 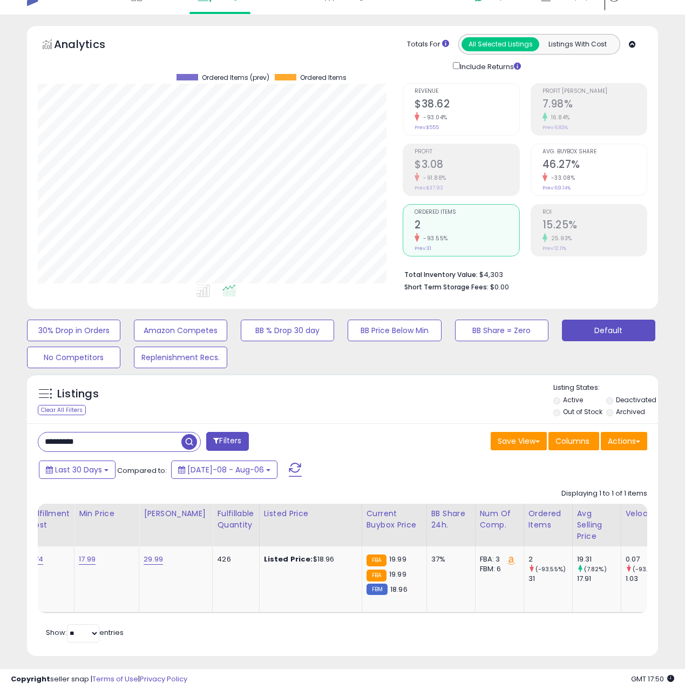 I want to click on button: Amazon Competes, so click(x=180, y=330).